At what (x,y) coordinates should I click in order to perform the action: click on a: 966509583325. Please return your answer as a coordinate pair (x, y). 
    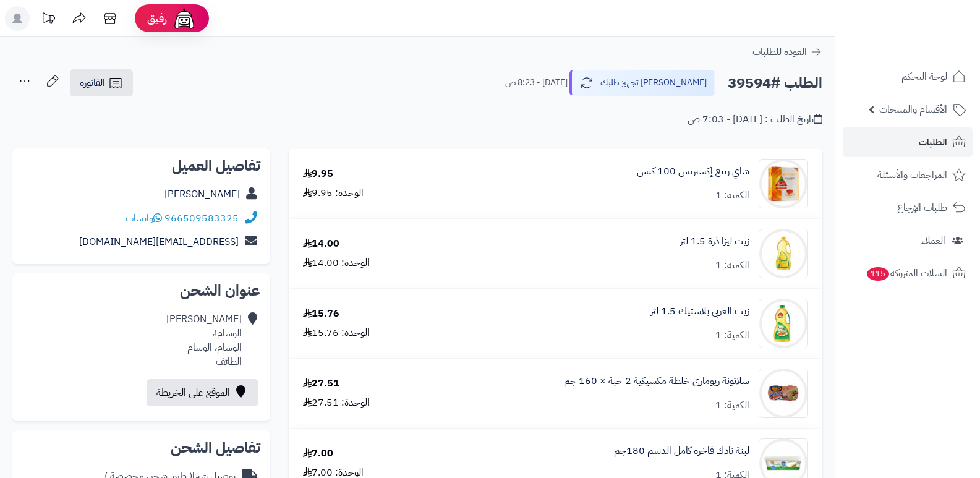
    Looking at the image, I should click on (202, 218).